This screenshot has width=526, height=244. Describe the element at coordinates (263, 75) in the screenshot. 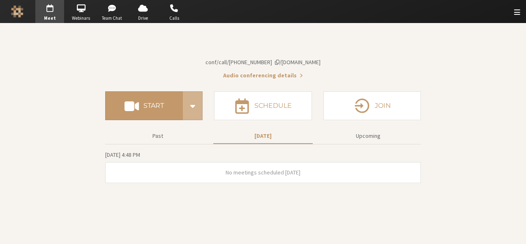

I see `button: Audio conferencing details` at that location.